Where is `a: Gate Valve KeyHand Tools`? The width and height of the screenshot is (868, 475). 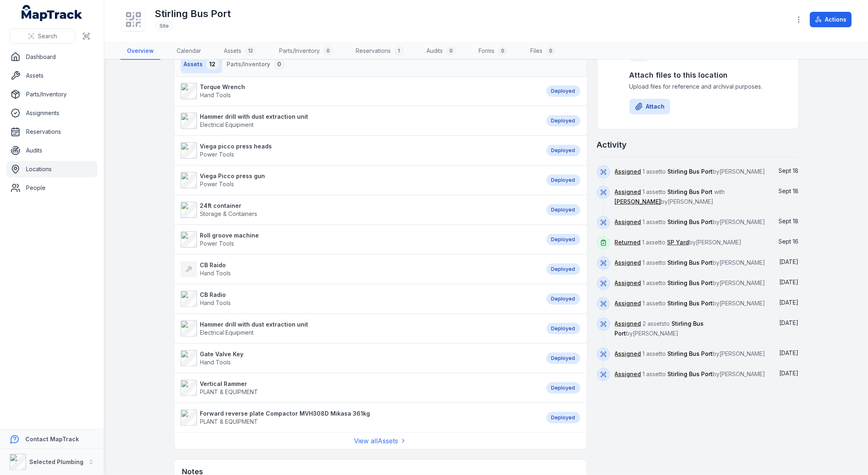 a: Gate Valve KeyHand Tools is located at coordinates (359, 358).